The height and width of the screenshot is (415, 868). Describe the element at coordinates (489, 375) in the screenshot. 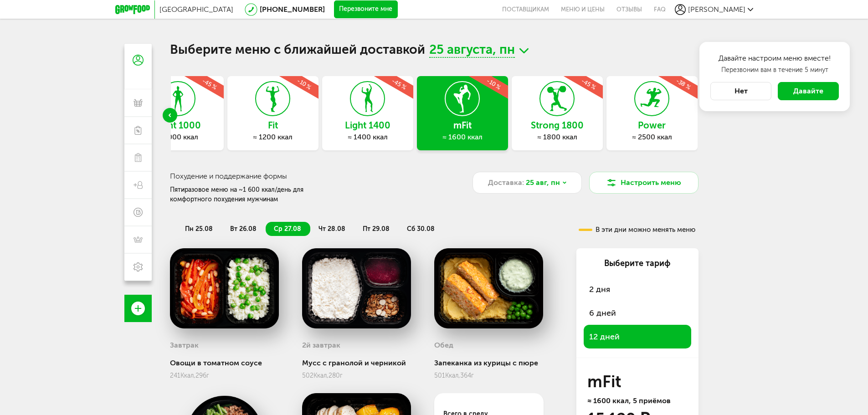

I see `div: 501 364` at that location.